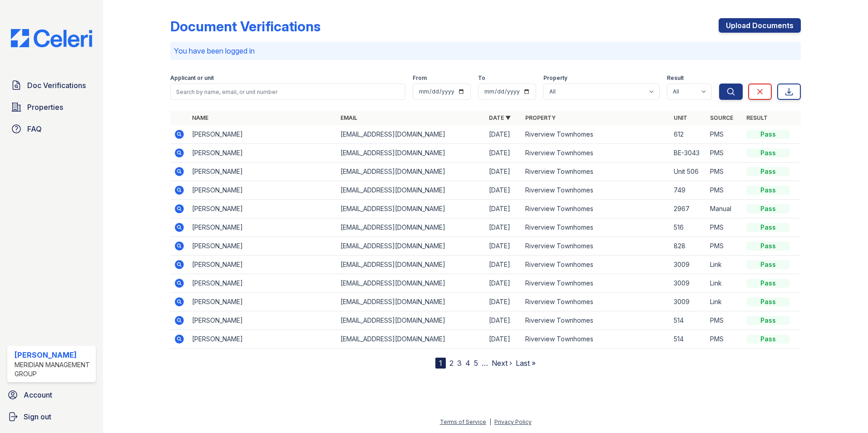  What do you see at coordinates (688, 190) in the screenshot?
I see `td: 749` at bounding box center [688, 190].